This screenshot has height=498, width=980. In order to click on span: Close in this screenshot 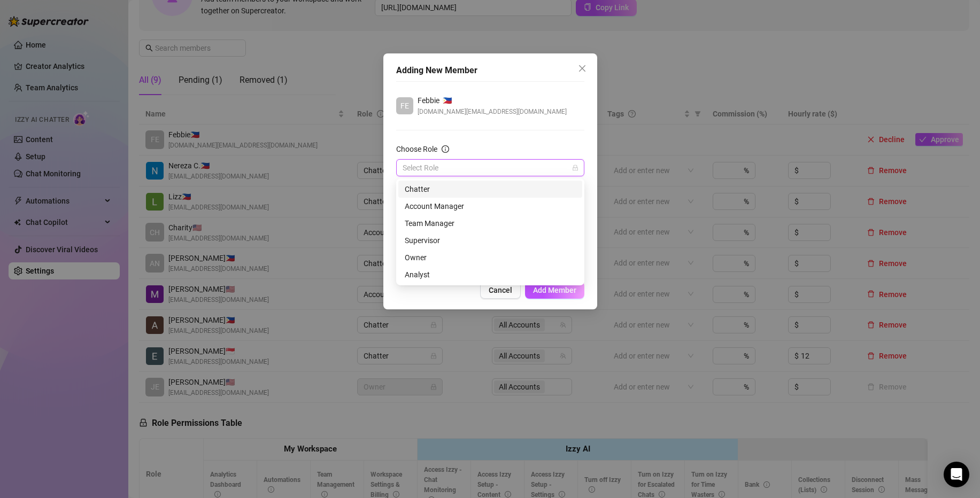, I will do `click(582, 68)`.